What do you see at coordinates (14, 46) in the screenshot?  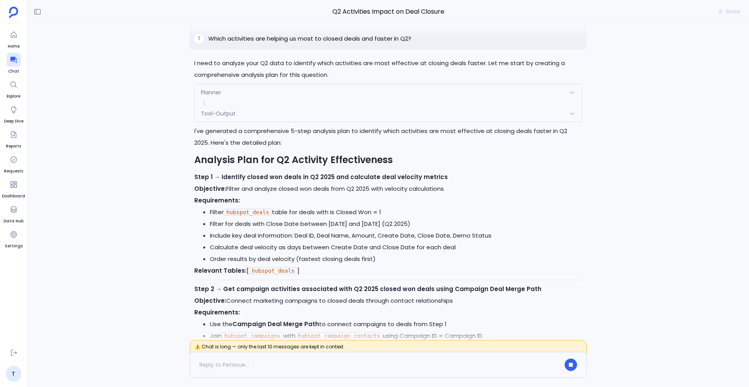 I see `span: Home` at bounding box center [14, 46].